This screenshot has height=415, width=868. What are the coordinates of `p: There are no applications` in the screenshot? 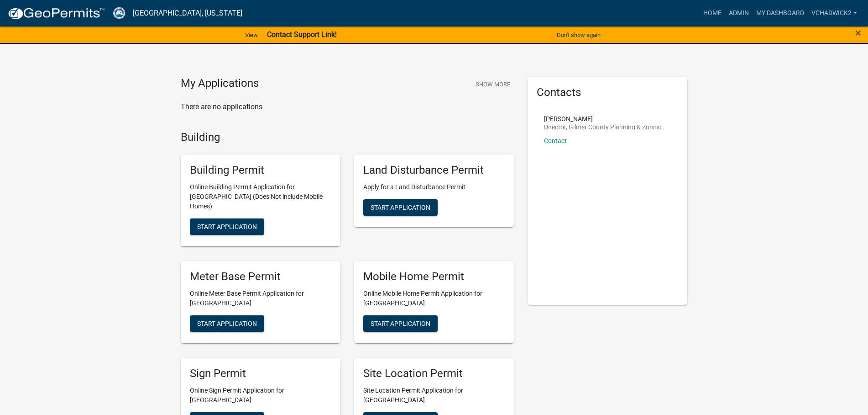 It's located at (348, 107).